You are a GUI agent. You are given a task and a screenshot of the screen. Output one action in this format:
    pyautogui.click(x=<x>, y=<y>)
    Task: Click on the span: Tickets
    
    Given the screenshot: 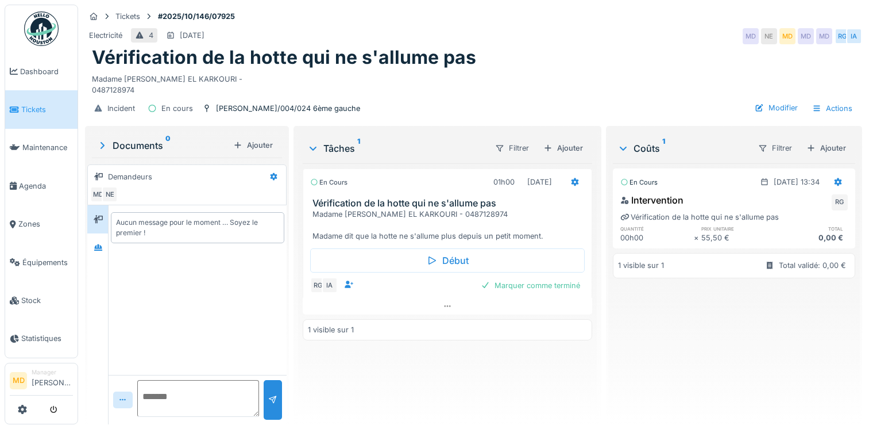 What is the action you would take?
    pyautogui.click(x=47, y=109)
    